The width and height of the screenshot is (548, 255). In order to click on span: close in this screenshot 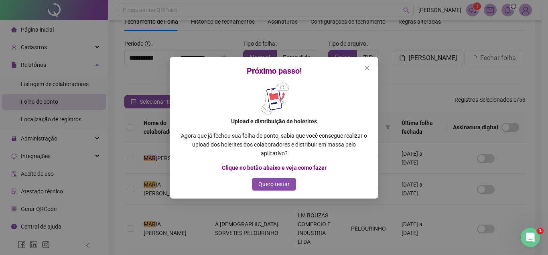, I will do `click(367, 68)`.